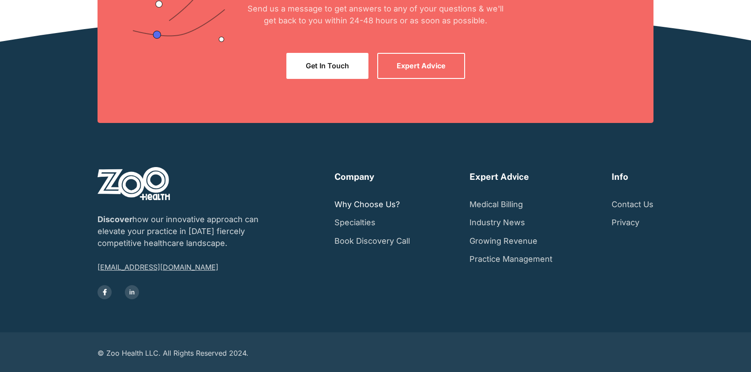 This screenshot has width=751, height=372. Describe the element at coordinates (132, 292) in the screenshot. I see `a: in` at that location.